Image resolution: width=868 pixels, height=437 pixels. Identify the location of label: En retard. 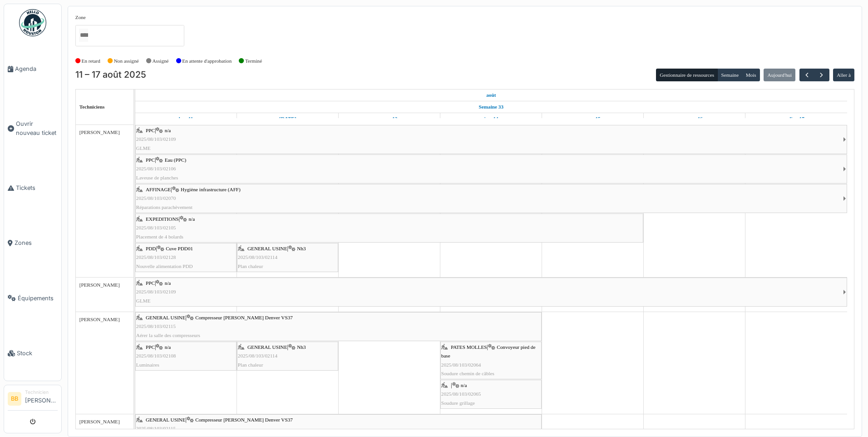
(91, 61).